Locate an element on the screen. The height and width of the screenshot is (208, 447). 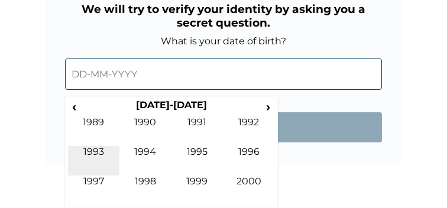
td: 2000 is located at coordinates (249, 191).